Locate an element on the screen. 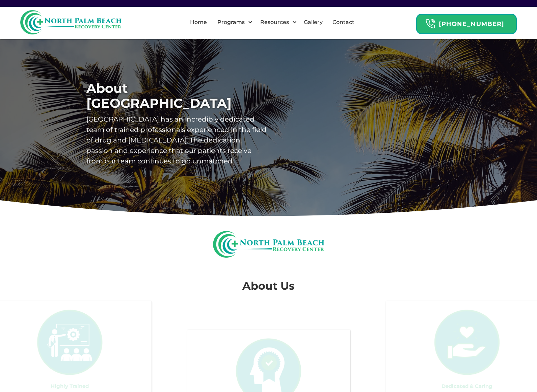 This screenshot has height=392, width=537. h2: About Us is located at coordinates (268, 286).